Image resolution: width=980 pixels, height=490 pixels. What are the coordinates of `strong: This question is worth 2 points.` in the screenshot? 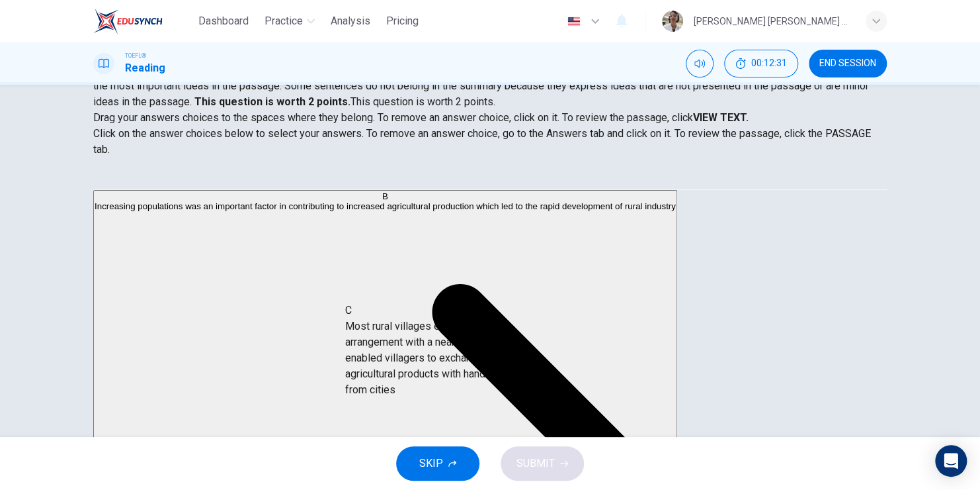 It's located at (271, 101).